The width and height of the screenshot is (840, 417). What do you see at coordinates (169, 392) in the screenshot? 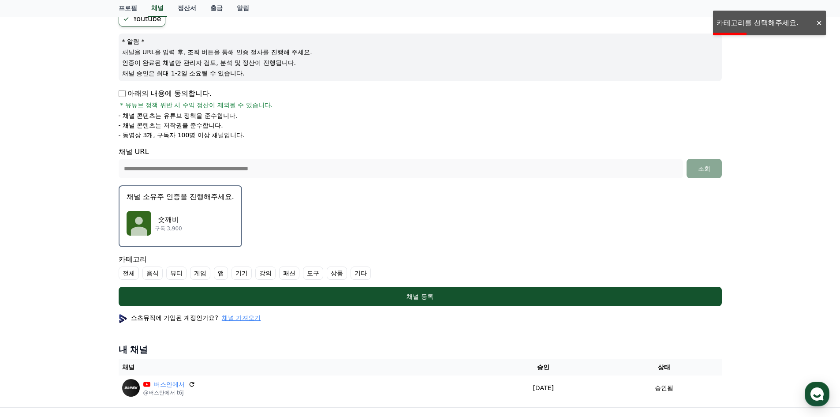
I see `p: @버스안에서-t6j` at bounding box center [169, 392].